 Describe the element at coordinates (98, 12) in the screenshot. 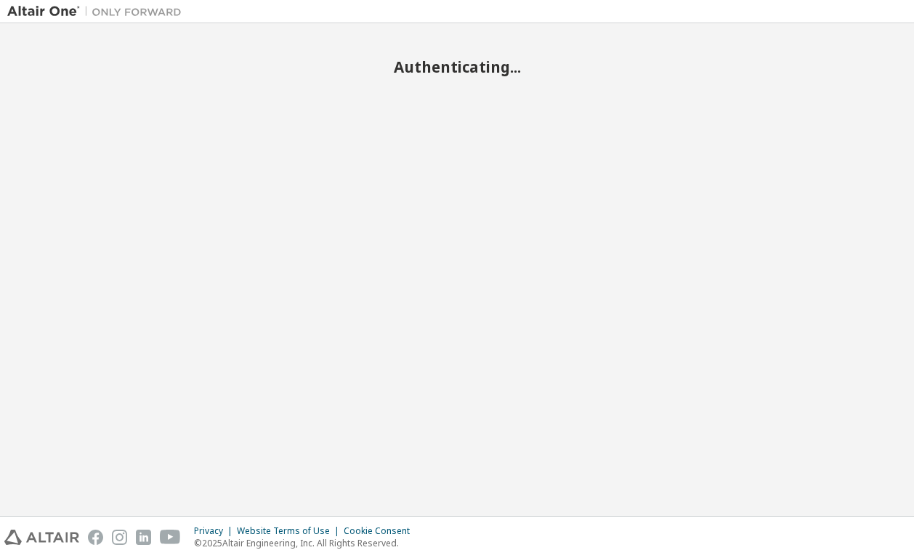

I see `img: Altair One` at that location.